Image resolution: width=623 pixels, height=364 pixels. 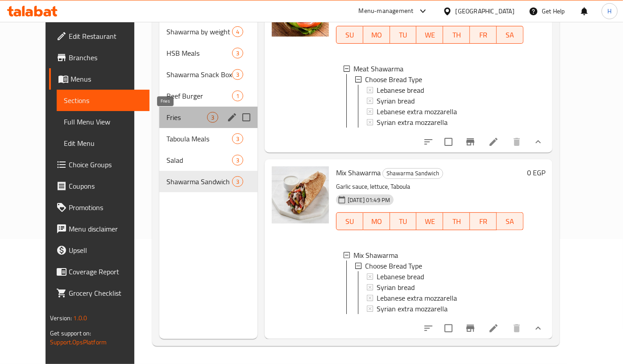 What do you see at coordinates (105, 250) in the screenshot?
I see `span: Upsell` at bounding box center [105, 250].